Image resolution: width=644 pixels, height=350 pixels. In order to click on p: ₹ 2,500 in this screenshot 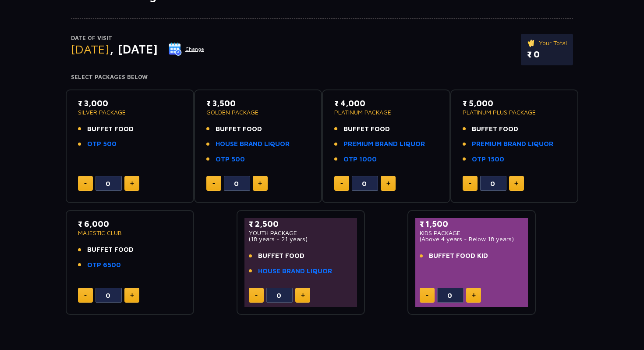, I will do `click(301, 224)`.